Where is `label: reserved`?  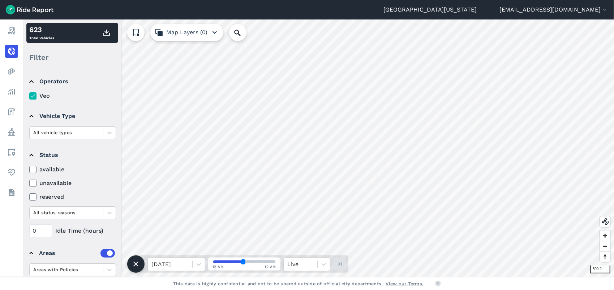 label: reserved is located at coordinates (73, 197).